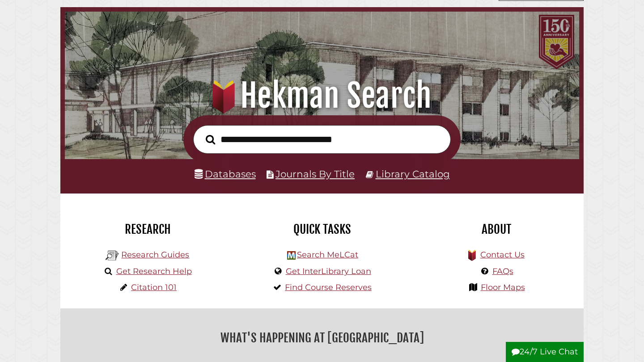 This screenshot has width=644, height=362. Describe the element at coordinates (148, 229) in the screenshot. I see `h2: Research` at that location.